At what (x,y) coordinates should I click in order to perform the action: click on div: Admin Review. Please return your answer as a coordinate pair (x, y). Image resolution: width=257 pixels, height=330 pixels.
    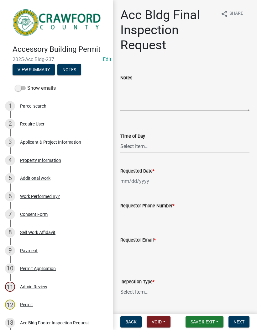
    Looking at the image, I should click on (34, 287).